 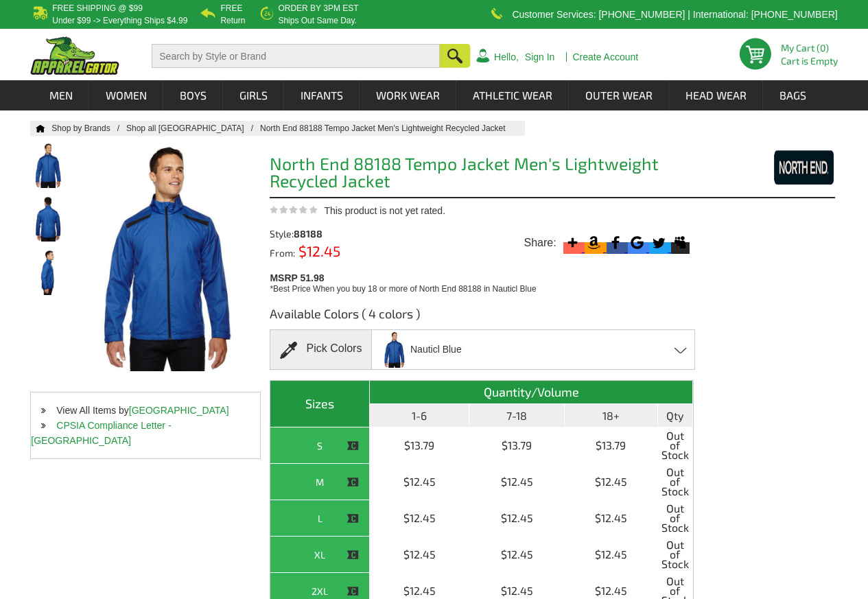 What do you see at coordinates (484, 282) in the screenshot?
I see `div: MSRP 51.98` at bounding box center [484, 282].